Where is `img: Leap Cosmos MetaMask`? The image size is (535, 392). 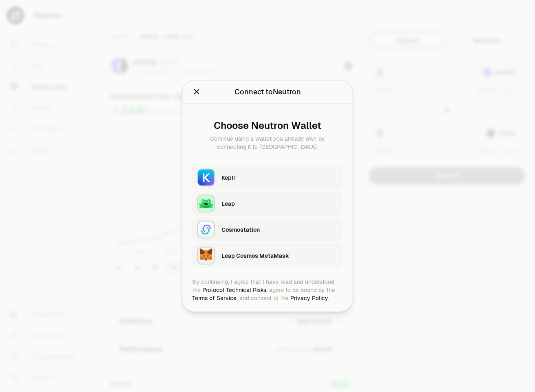
img: Leap Cosmos MetaMask is located at coordinates (206, 256).